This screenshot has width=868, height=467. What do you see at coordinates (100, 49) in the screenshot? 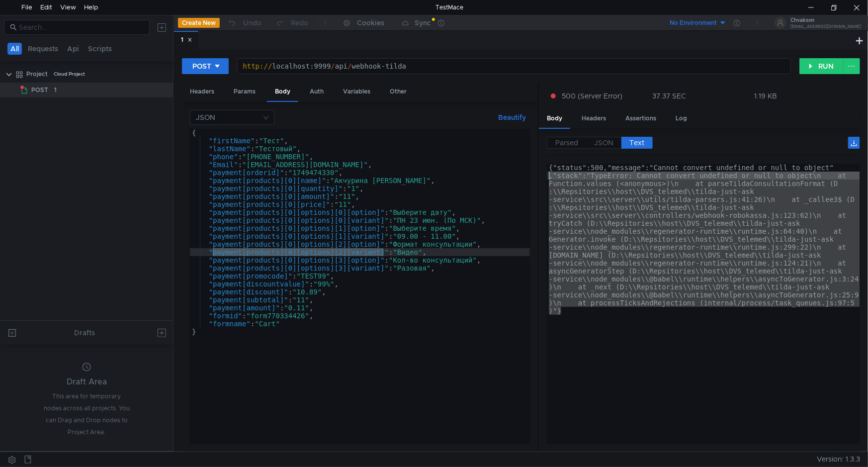
I see `button: Scripts` at bounding box center [100, 49].